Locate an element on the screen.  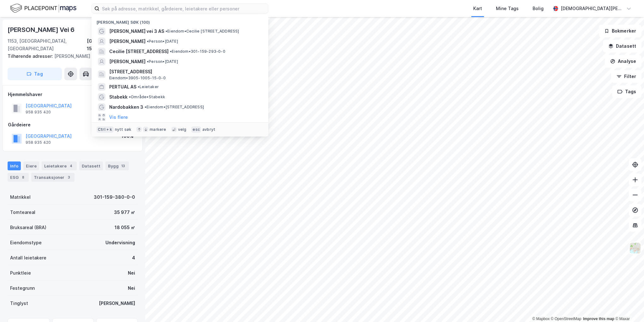
button: Tags is located at coordinates (626, 92).